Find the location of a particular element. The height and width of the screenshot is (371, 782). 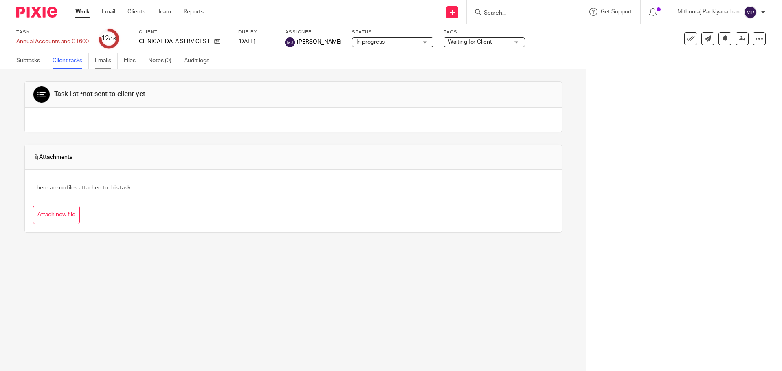

a: Client tasks is located at coordinates (70, 61).